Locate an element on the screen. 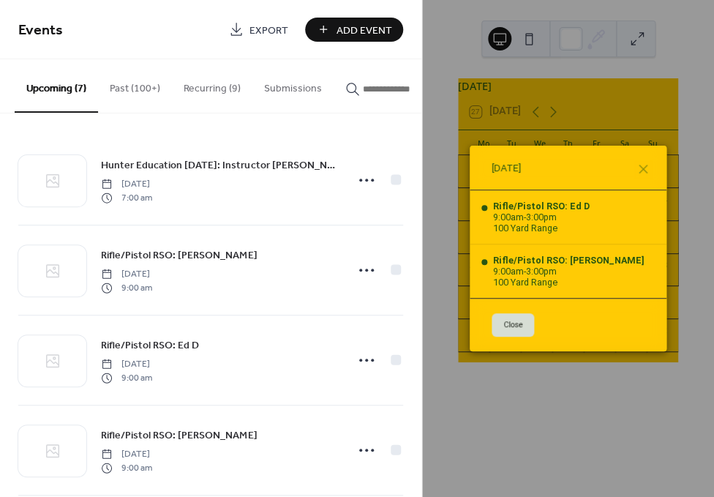 The image size is (714, 497). span: Rifle/Pistol RSO: Ed D is located at coordinates (150, 345).